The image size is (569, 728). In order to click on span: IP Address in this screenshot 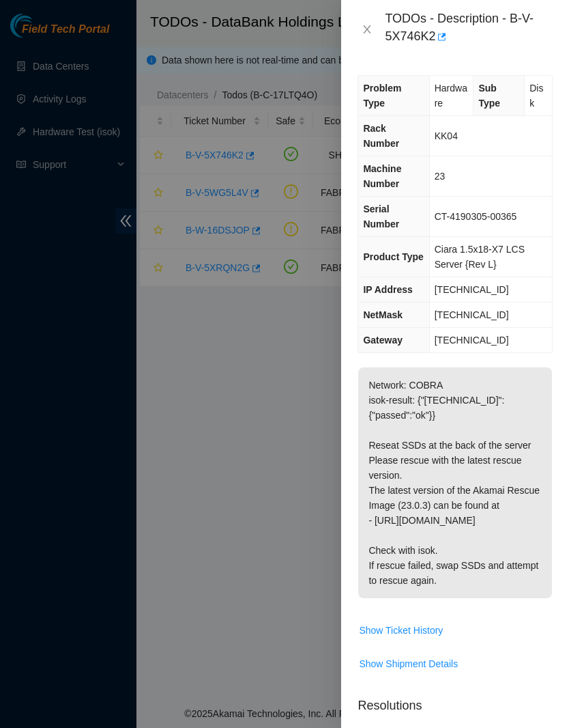, I will do `click(388, 290)`.